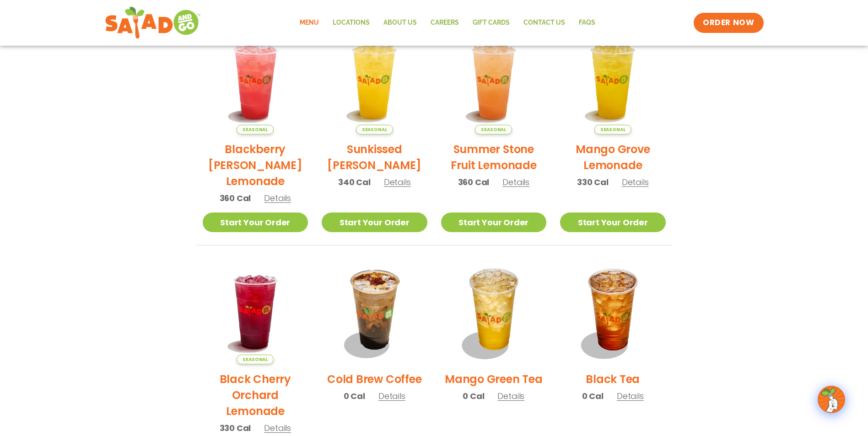  What do you see at coordinates (494, 157) in the screenshot?
I see `h2: Summer Stone Fruit Lemonade` at bounding box center [494, 157].